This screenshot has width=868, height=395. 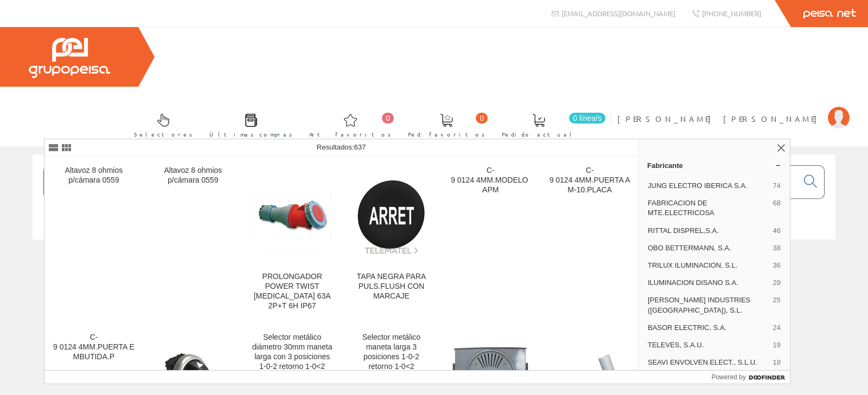 What do you see at coordinates (777, 266) in the screenshot?
I see `span: 36` at bounding box center [777, 266].